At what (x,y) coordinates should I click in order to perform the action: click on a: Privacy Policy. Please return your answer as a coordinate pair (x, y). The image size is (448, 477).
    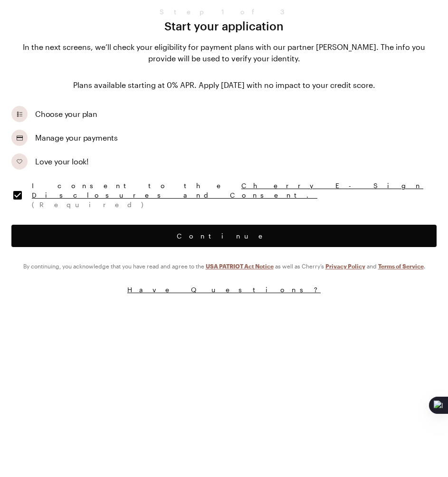
    Looking at the image, I should click on (345, 266).